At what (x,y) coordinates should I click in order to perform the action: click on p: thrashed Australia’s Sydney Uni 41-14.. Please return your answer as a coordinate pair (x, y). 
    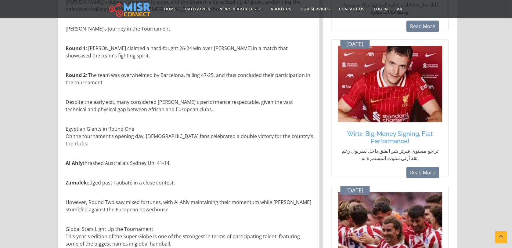
    Looking at the image, I should click on (189, 163).